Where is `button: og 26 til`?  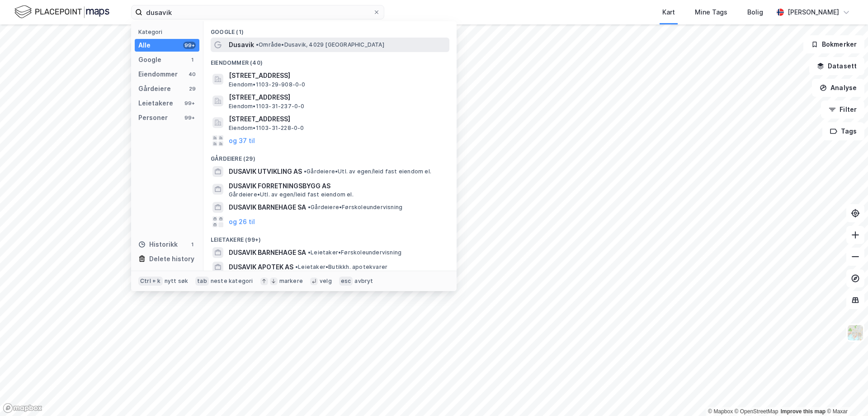
button: og 26 til is located at coordinates (242, 222).